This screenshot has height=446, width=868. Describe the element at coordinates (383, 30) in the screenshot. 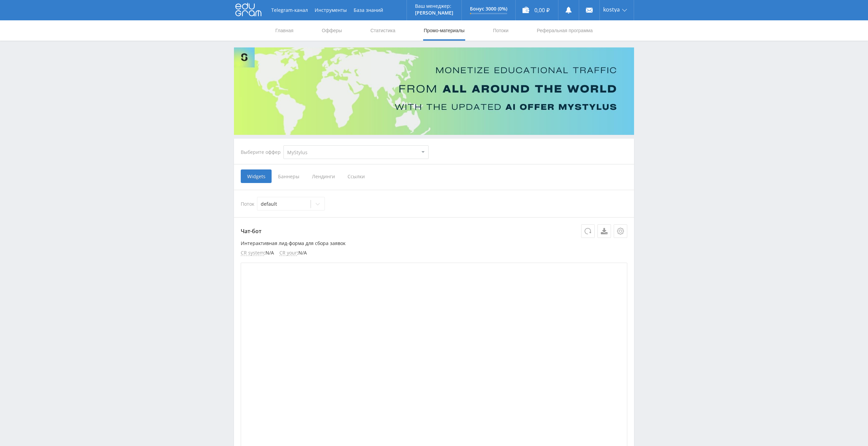

I see `a: Статистика` at that location.